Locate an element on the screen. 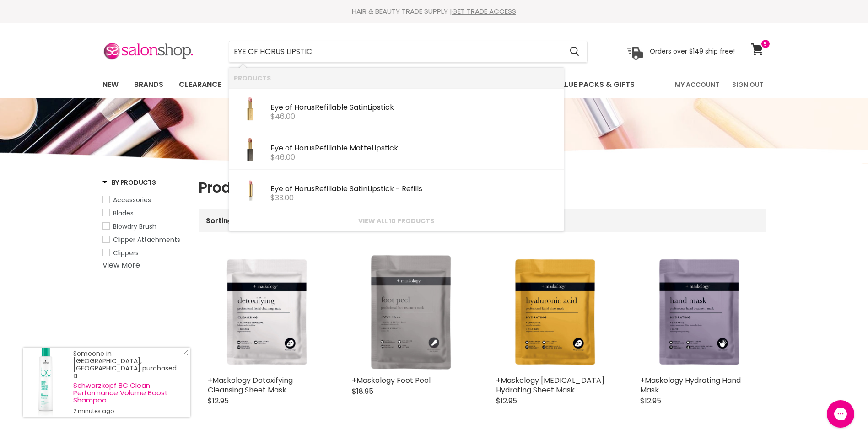 Image resolution: width=868 pixels, height=440 pixels. li: Products: Eye of Horus Refillable Satin Lipstick is located at coordinates (397, 108).